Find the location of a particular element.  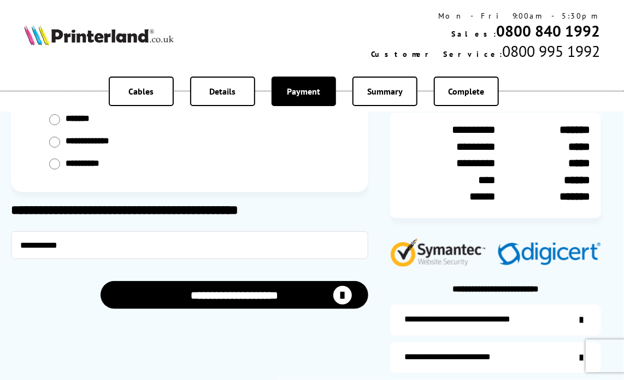

a: 0800 840 1992 is located at coordinates (548, 31).